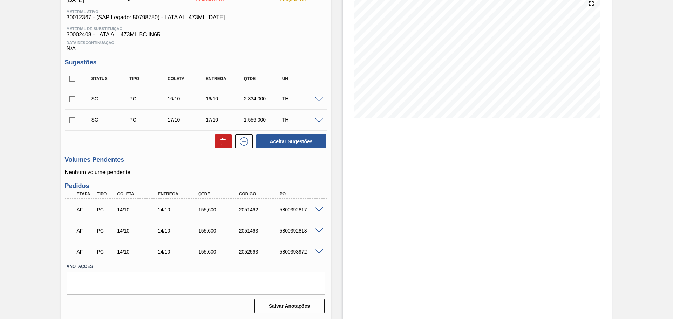  I want to click on label: Anotações, so click(196, 267).